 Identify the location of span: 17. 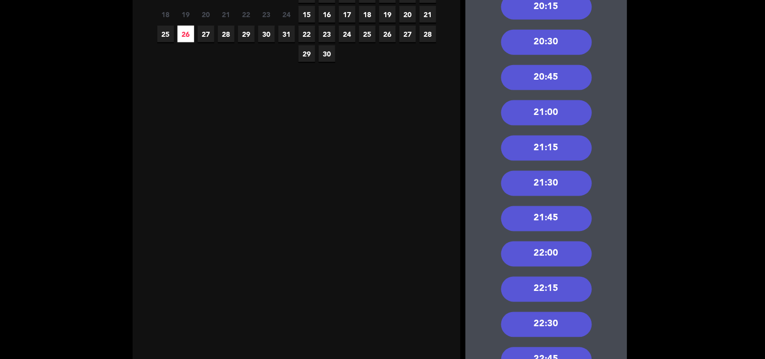
(347, 14).